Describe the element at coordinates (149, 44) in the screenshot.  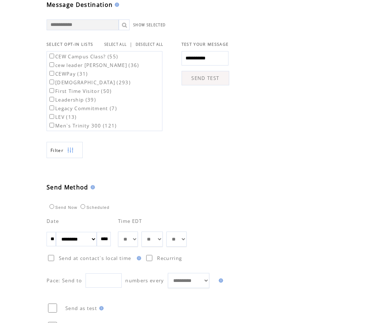
I see `a: DESELECT ALL` at that location.